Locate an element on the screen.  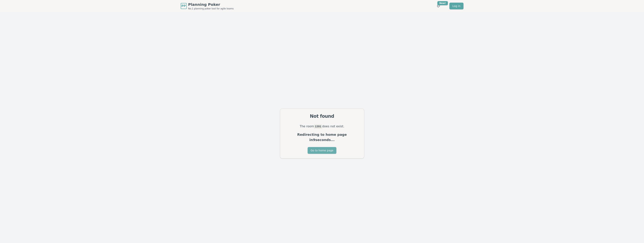
button: New! is located at coordinates (438, 6).